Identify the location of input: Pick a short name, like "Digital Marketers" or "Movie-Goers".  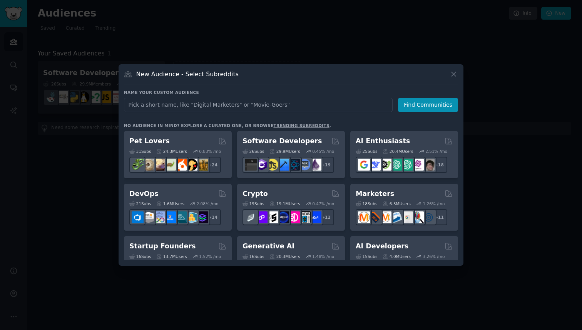
(258, 105).